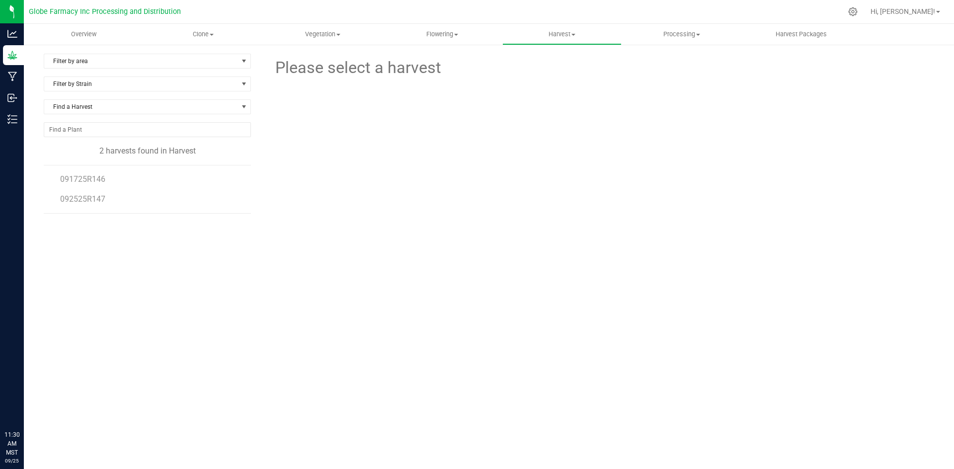 The width and height of the screenshot is (954, 469). What do you see at coordinates (82, 199) in the screenshot?
I see `span: 092525R147` at bounding box center [82, 199].